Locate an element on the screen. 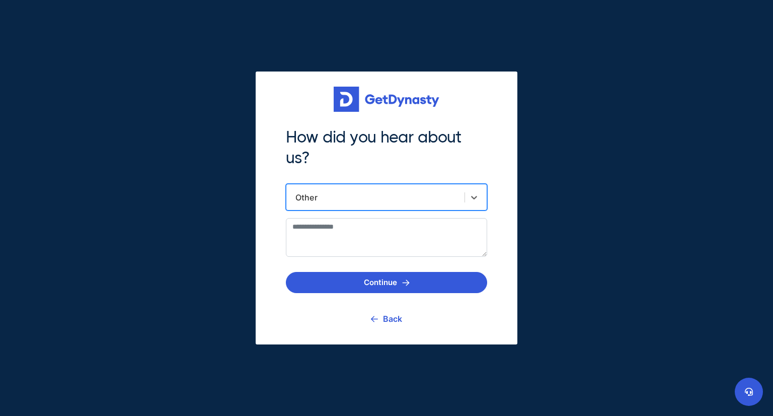  div: Other is located at coordinates (378, 197).